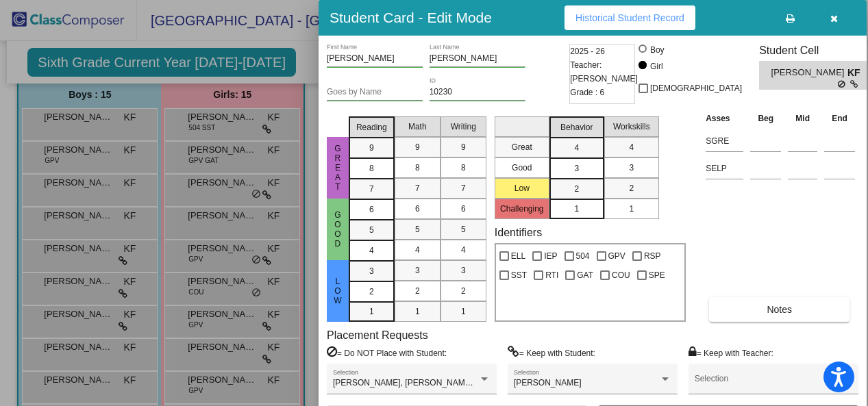 The height and width of the screenshot is (406, 868). What do you see at coordinates (478, 93) in the screenshot?
I see `input: Enter ID` at bounding box center [478, 93].